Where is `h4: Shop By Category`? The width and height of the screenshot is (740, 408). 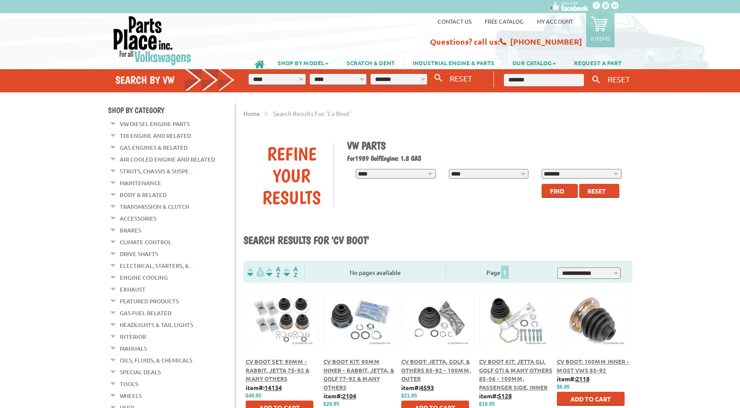
h4: Shop By Category is located at coordinates (171, 110).